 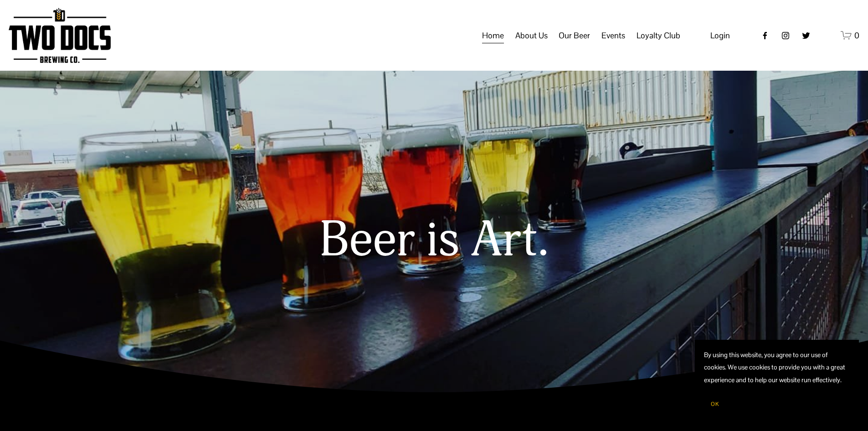 I want to click on span: About Us, so click(x=531, y=36).